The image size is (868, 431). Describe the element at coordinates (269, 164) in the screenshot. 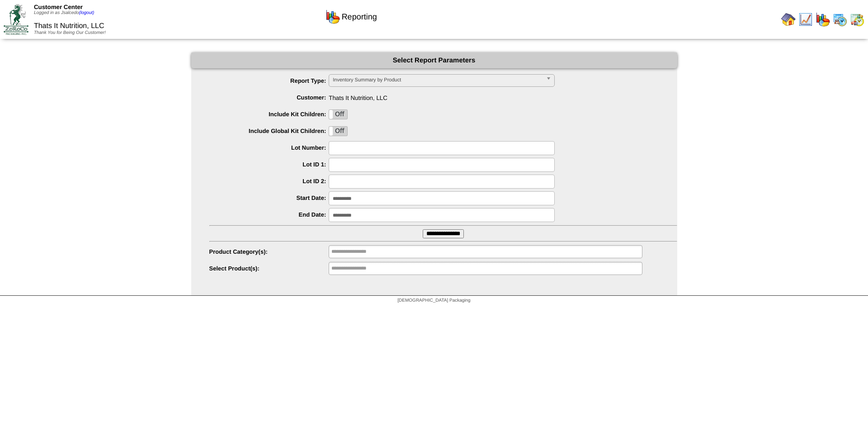

I see `label: Lot ID 1:` at that location.